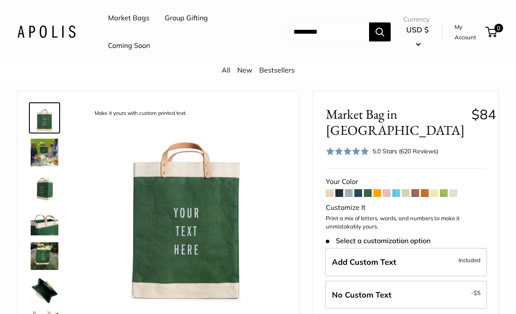  What do you see at coordinates (129, 46) in the screenshot?
I see `a: Coming Soon` at bounding box center [129, 46].